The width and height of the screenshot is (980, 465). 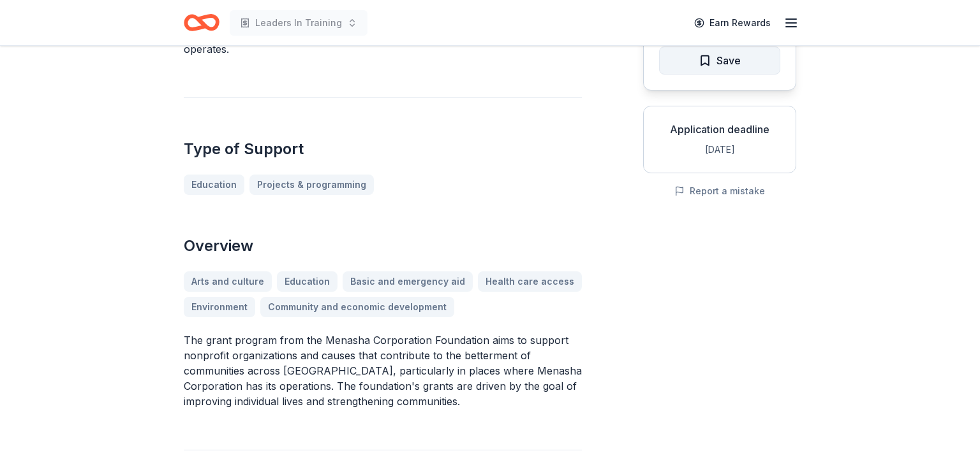 I want to click on span: Save, so click(x=729, y=60).